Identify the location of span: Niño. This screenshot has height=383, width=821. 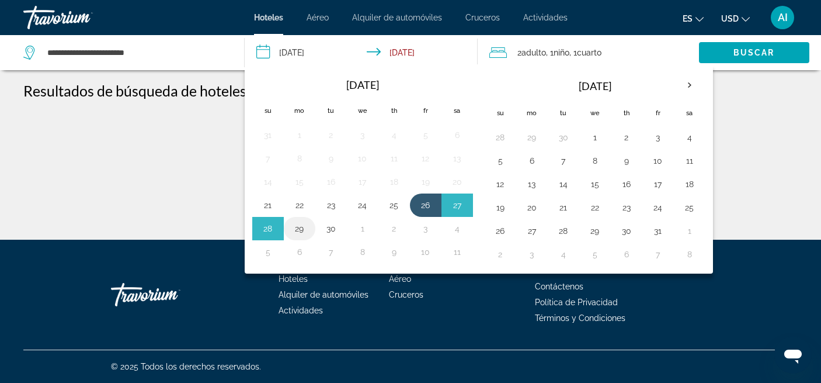
(561, 53).